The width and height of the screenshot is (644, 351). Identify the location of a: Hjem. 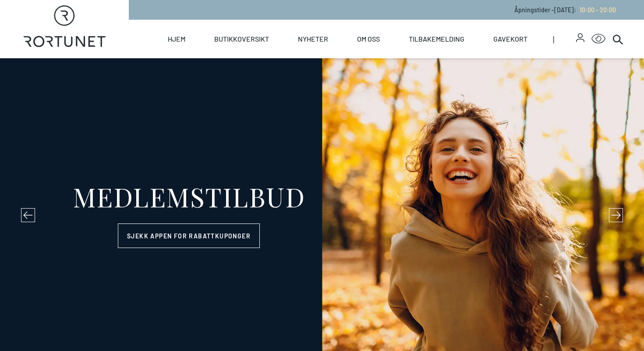
(177, 39).